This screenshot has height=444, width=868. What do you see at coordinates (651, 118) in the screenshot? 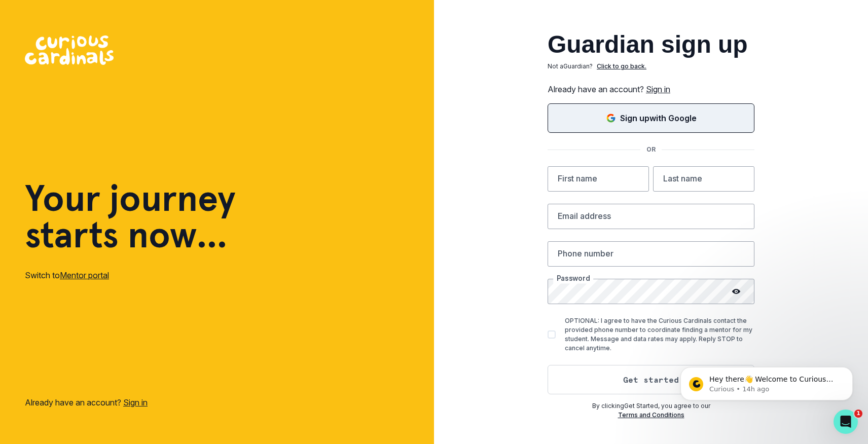
I see `button: Sign in with Google (GSuite)` at bounding box center [651, 118].